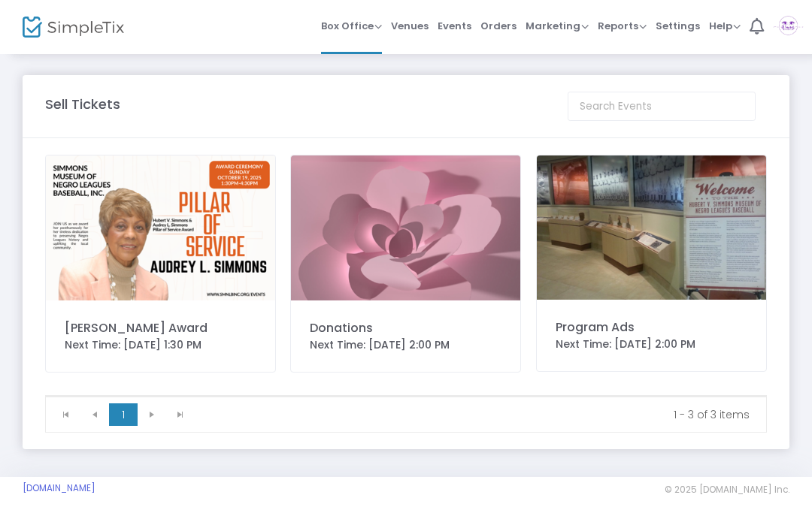  Describe the element at coordinates (661, 106) in the screenshot. I see `input: Search Events` at that location.